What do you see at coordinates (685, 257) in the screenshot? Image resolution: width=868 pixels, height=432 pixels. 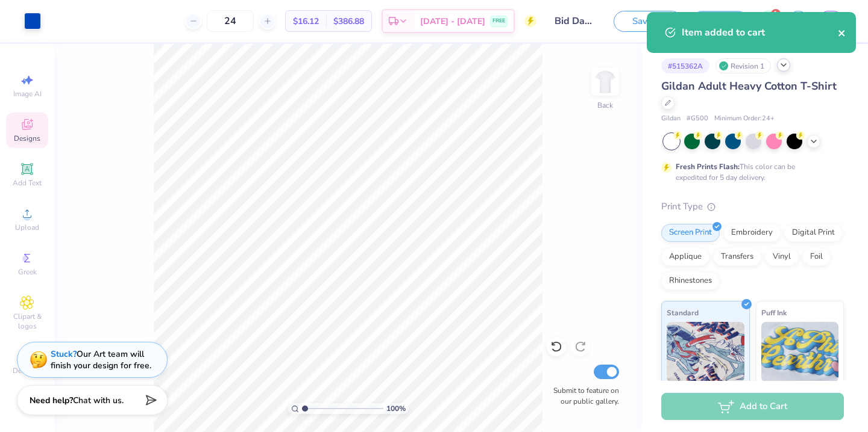 I see `div: Applique` at bounding box center [685, 257].